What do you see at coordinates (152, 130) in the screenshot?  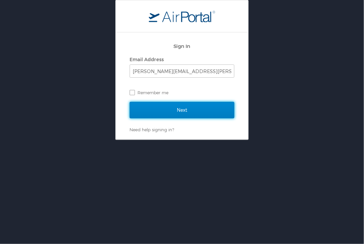 I see `a: Need help signing in?` at bounding box center [152, 130].